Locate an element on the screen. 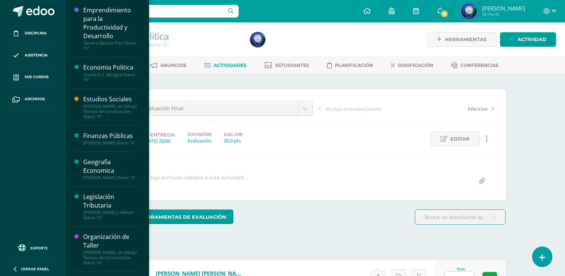 The height and width of the screenshot is (276, 565). a: Conferencias is located at coordinates (475, 65).